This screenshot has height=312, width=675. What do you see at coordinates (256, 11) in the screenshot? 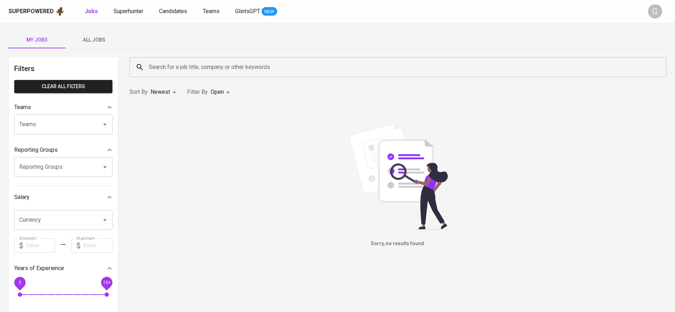
I see `a: GlintsGPT NEW` at bounding box center [256, 11].